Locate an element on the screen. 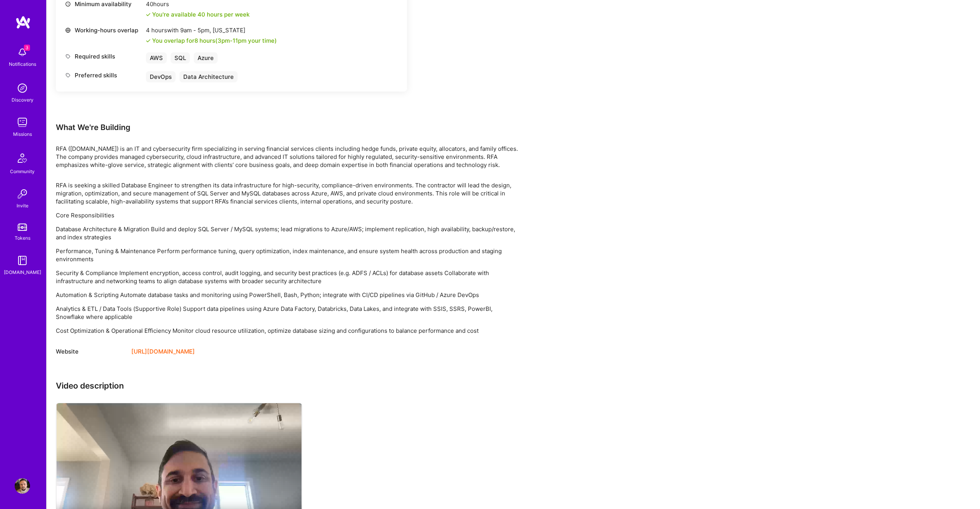 The image size is (980, 509). i: icon Clock is located at coordinates (68, 4).